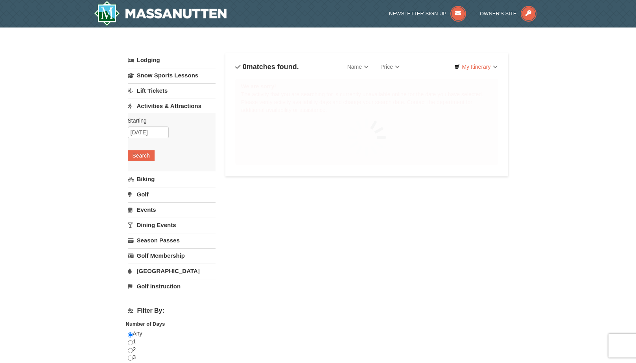 Image resolution: width=636 pixels, height=363 pixels. What do you see at coordinates (141, 156) in the screenshot?
I see `button: Search` at bounding box center [141, 156].